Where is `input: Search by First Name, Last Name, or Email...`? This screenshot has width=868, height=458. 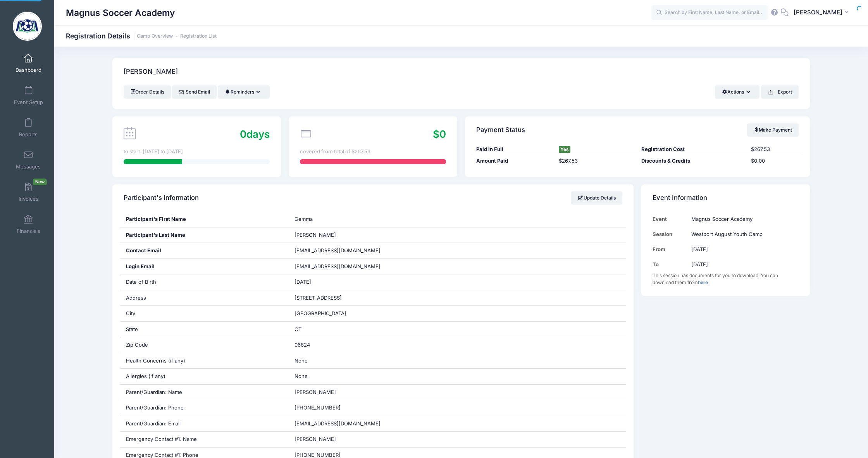 input: Search by First Name, Last Name, or Email... is located at coordinates (709, 13).